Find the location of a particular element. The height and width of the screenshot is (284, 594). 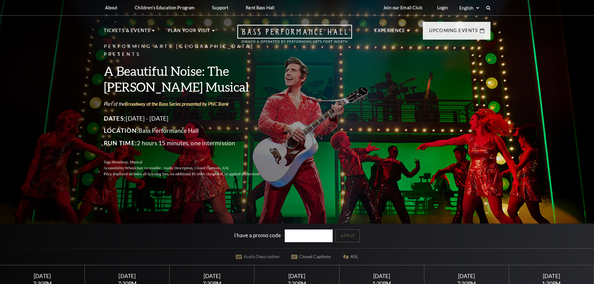

p: Bass Performance Hall is located at coordinates (190, 131).